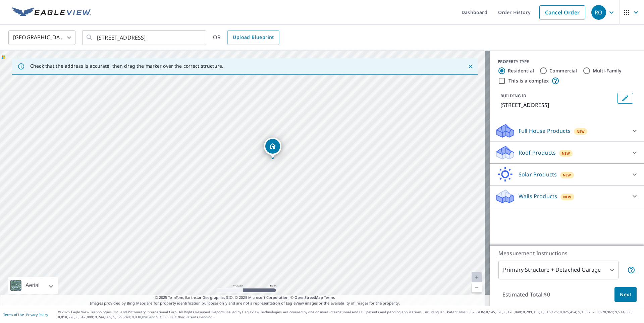 The height and width of the screenshot is (323, 644). I want to click on p: Walls Products, so click(538, 196).